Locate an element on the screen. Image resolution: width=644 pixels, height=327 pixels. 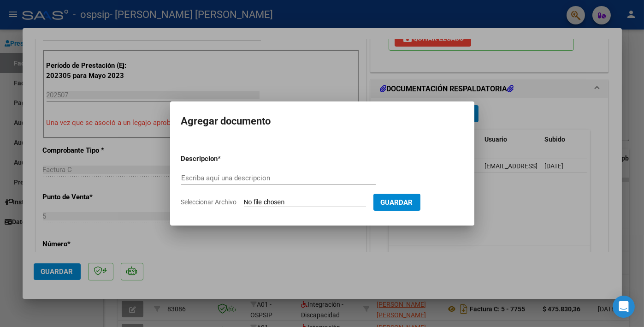
span: Guardar is located at coordinates (397, 202).